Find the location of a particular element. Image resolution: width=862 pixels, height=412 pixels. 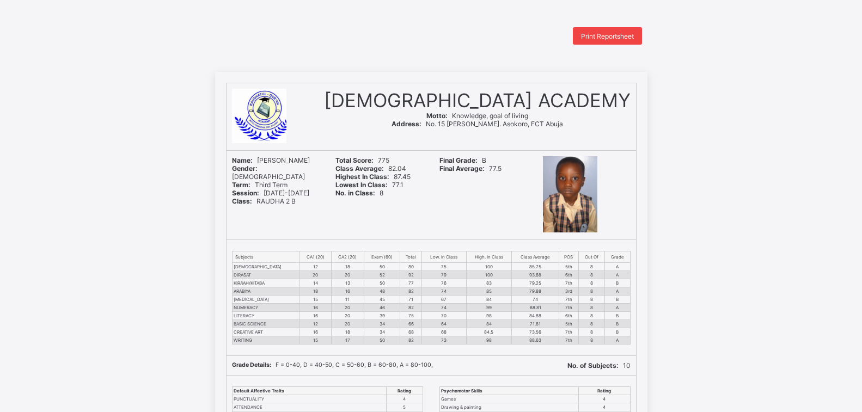

td: 39 is located at coordinates (382, 315).